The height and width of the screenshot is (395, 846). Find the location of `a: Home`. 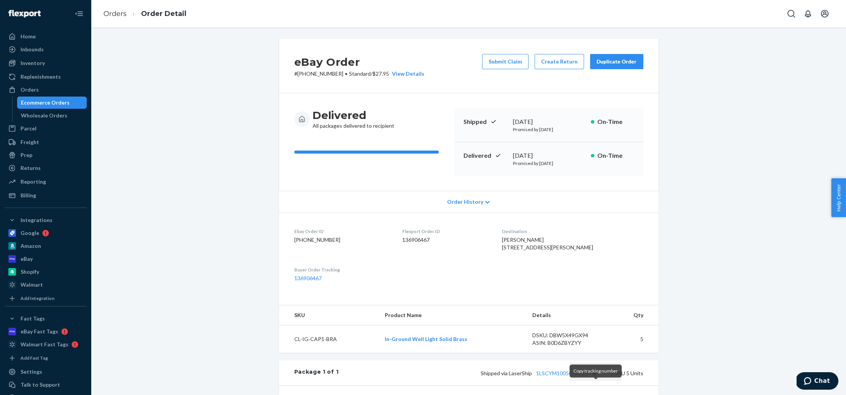

a: Home is located at coordinates (46, 36).